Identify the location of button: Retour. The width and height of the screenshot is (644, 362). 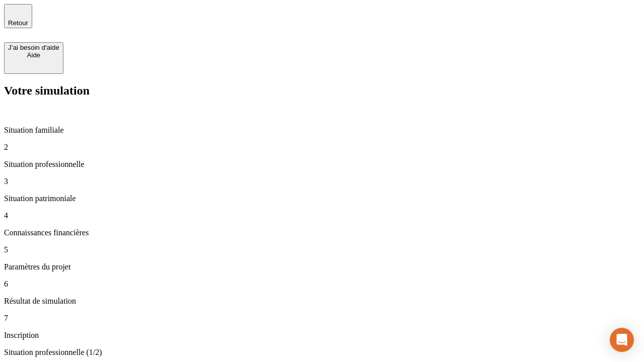
(18, 16).